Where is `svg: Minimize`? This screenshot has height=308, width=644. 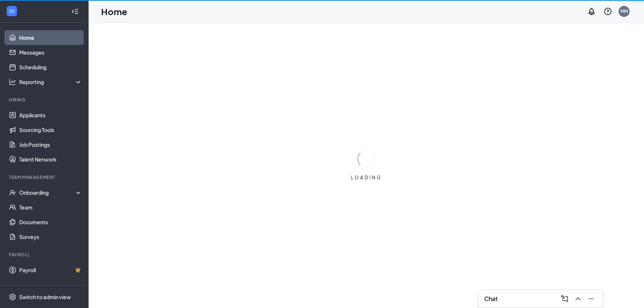 svg: Minimize is located at coordinates (591, 299).